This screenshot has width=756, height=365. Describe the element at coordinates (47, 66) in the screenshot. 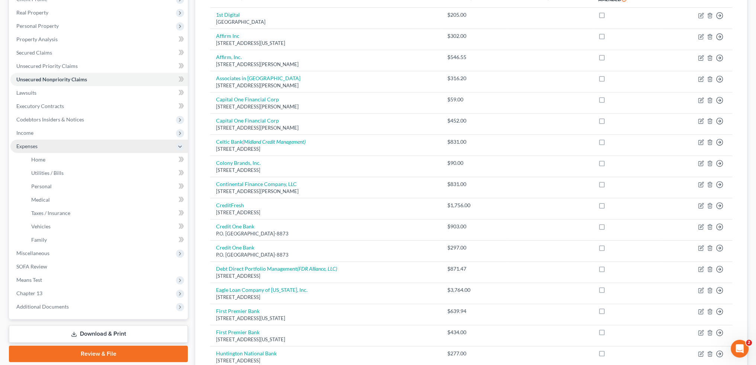

I see `span: Unsecured Priority Claims` at that location.